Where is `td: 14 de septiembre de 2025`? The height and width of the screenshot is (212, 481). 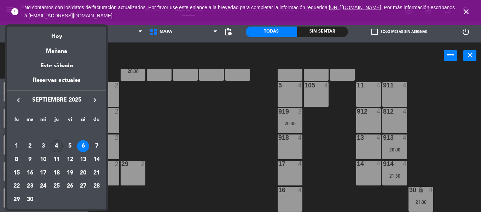 td: 14 de septiembre de 2025 is located at coordinates (97, 160).